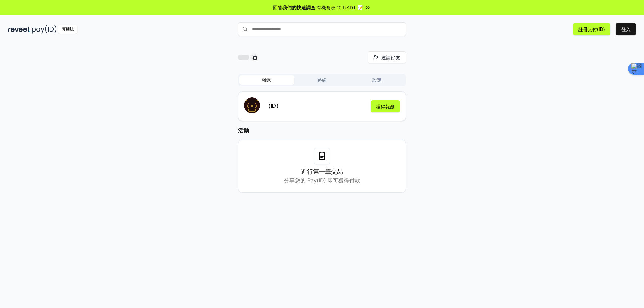 The height and width of the screenshot is (308, 644). What do you see at coordinates (273, 105) in the screenshot?
I see `font: （ID）` at bounding box center [273, 105].